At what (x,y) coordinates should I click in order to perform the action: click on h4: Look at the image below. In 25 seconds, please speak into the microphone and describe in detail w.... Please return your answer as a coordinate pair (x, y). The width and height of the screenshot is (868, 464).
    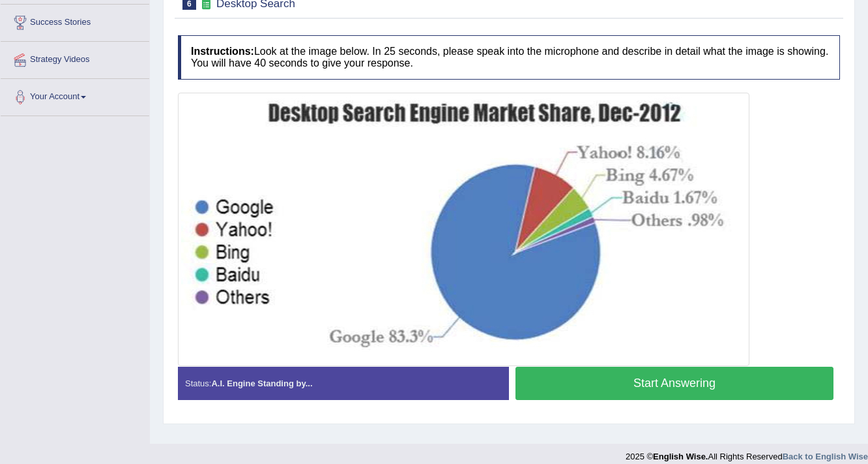
    Looking at the image, I should click on (509, 57).